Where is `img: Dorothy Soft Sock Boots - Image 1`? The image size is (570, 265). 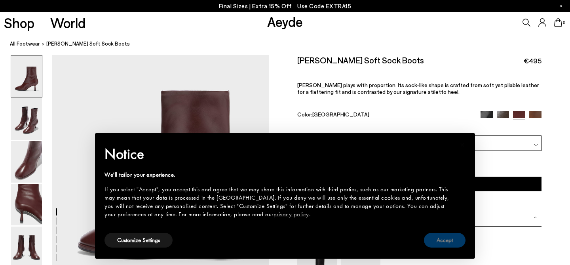 img: Dorothy Soft Sock Boots - Image 1 is located at coordinates (27, 76).